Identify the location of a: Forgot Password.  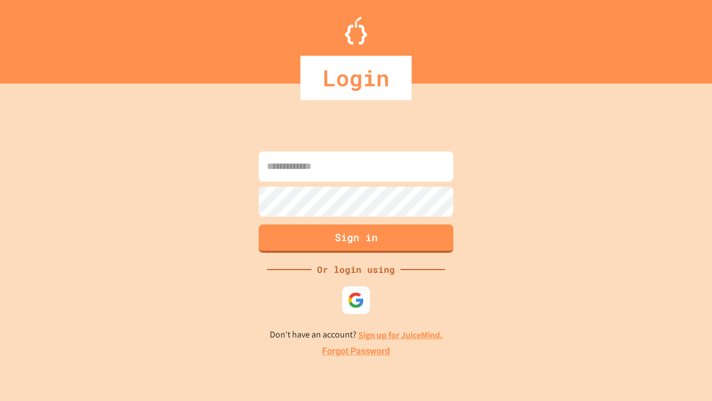
(356, 351).